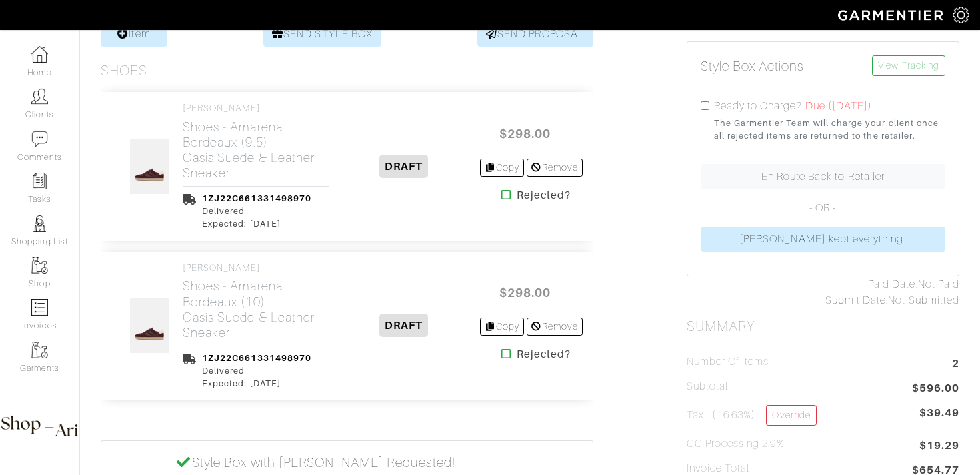  I want to click on span: 2, so click(956, 364).